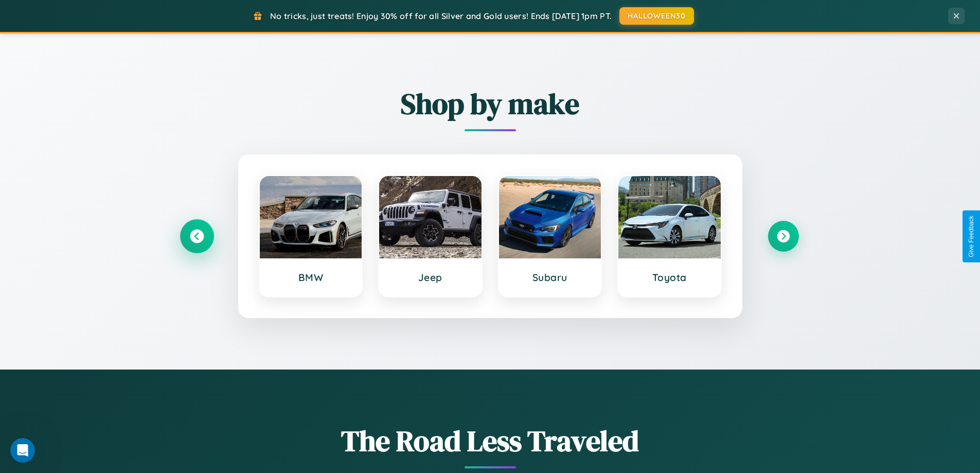 This screenshot has width=980, height=473. I want to click on h3: BMW, so click(311, 278).